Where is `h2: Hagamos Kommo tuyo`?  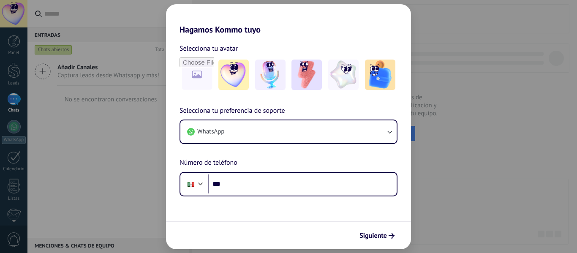
h2: Hagamos Kommo tuyo is located at coordinates (289, 19).